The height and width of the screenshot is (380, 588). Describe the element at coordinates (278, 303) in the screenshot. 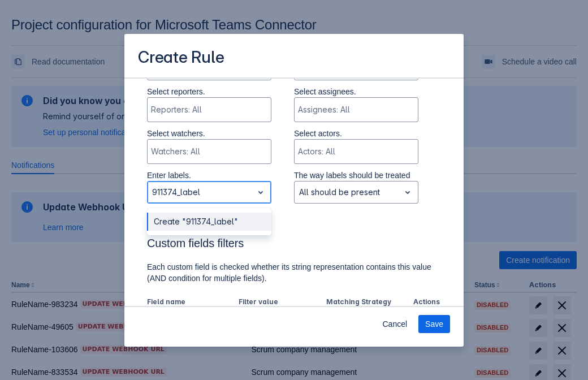

I see `th: Filter value` at that location.